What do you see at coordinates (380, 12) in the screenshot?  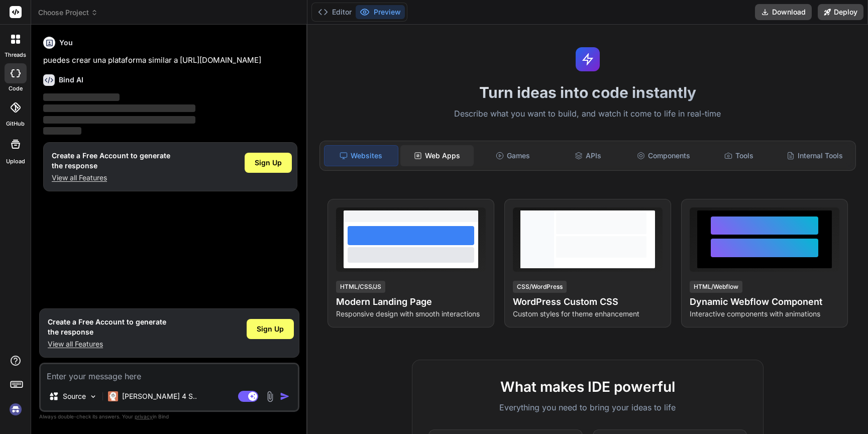 I see `button: Preview` at bounding box center [380, 12].